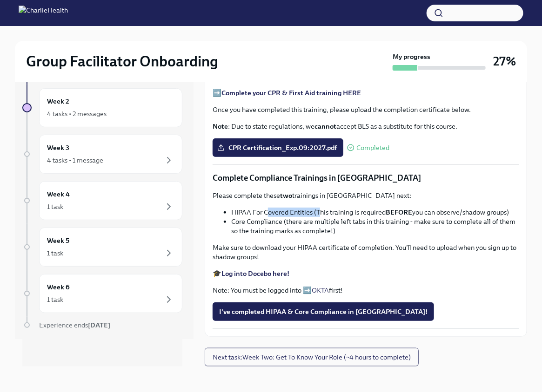  Describe the element at coordinates (76, 114) in the screenshot. I see `div: 4 tasks • 2 messages` at that location.